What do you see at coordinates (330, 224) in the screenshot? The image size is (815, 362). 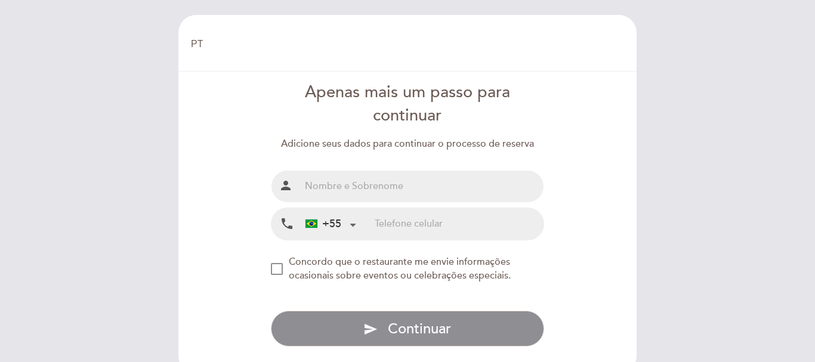 I see `div: Brazil (Brasil): +55` at bounding box center [330, 224].